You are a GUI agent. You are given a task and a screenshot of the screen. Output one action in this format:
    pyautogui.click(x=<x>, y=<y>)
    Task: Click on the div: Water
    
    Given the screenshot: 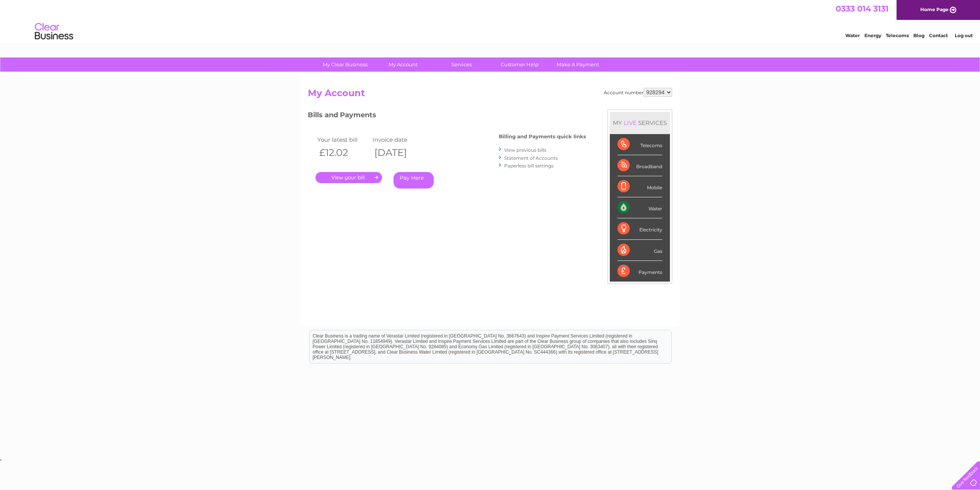 What is the action you would take?
    pyautogui.click(x=639, y=208)
    